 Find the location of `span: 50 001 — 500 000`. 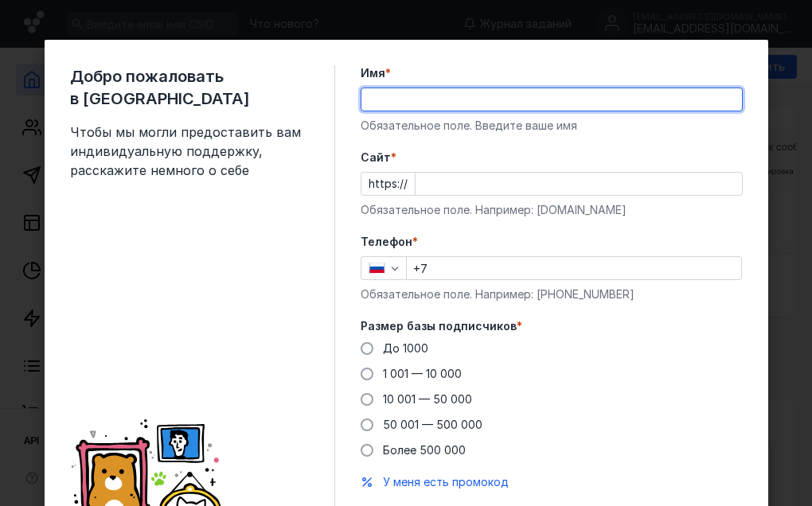

span: 50 001 — 500 000 is located at coordinates (432, 424).